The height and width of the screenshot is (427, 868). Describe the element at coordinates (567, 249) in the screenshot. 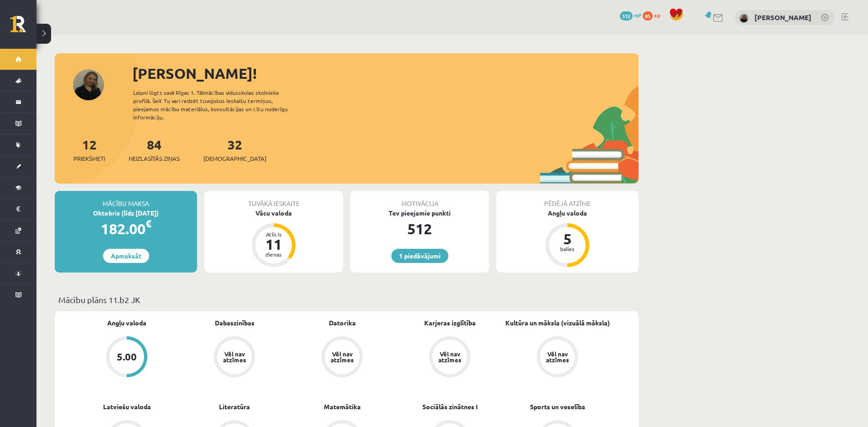

I see `div: balles` at that location.